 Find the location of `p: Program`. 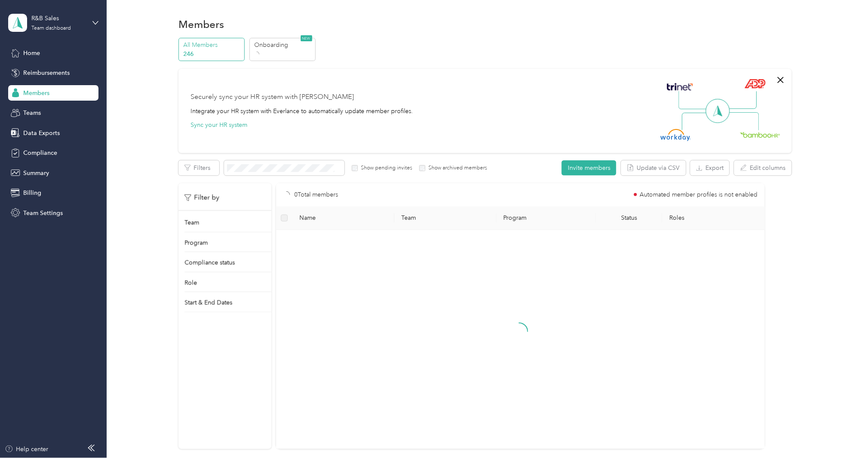

p: Program is located at coordinates (196, 242).